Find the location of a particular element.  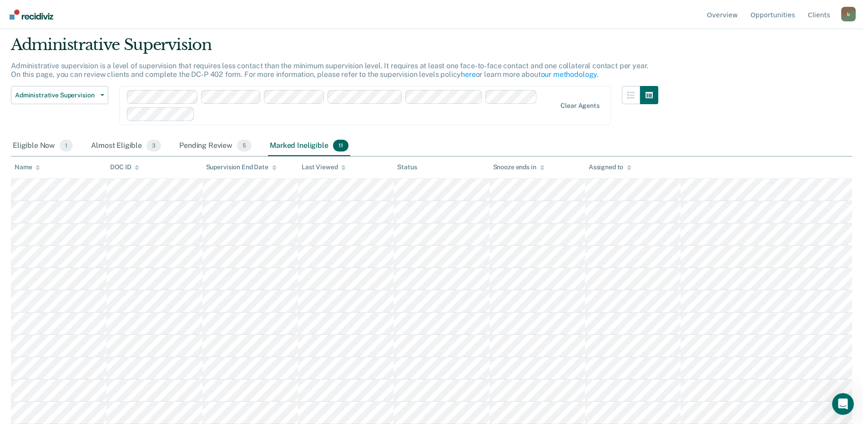

div: Marked Ineligible11 is located at coordinates (309, 146).